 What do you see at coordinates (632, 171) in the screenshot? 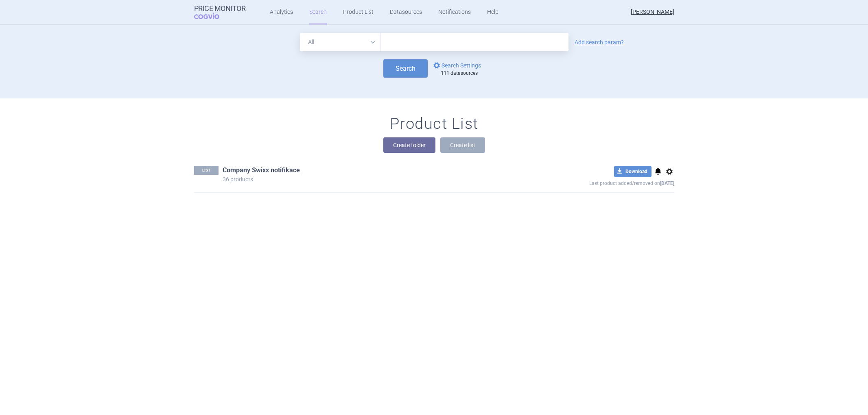
I see `button: Download` at bounding box center [632, 171].